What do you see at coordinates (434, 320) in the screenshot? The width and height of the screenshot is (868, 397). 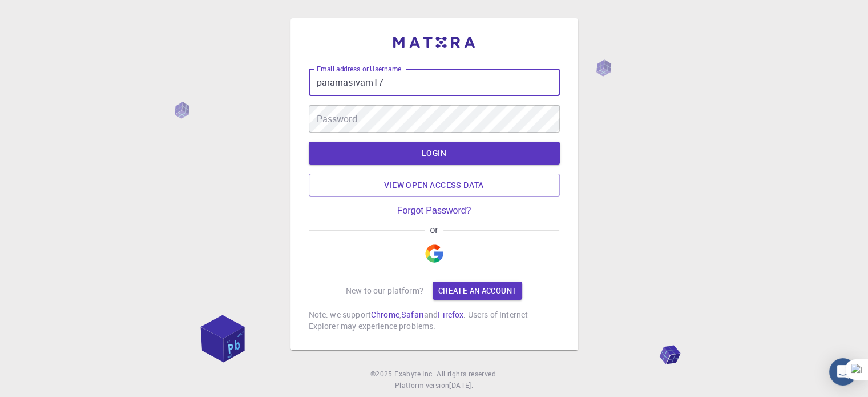 I see `p: Note: we support , and . Users of Internet Explorer may experience problems.` at bounding box center [434, 320].